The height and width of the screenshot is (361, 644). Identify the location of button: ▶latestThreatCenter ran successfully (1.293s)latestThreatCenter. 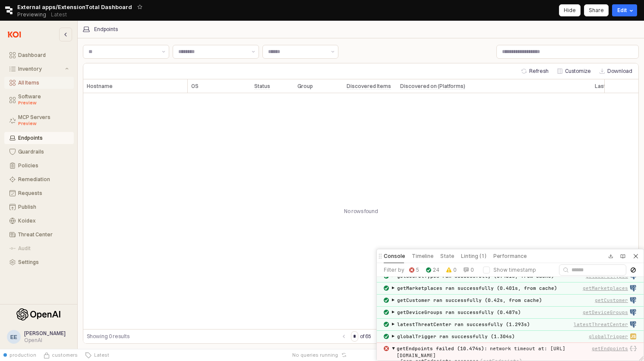
(514, 325).